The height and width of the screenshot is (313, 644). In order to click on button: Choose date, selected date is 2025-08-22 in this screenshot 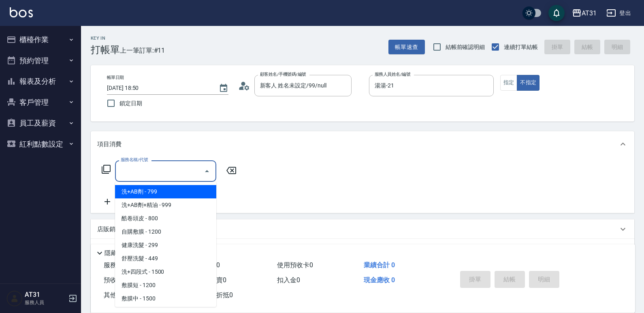, I will do `click(224, 88)`.